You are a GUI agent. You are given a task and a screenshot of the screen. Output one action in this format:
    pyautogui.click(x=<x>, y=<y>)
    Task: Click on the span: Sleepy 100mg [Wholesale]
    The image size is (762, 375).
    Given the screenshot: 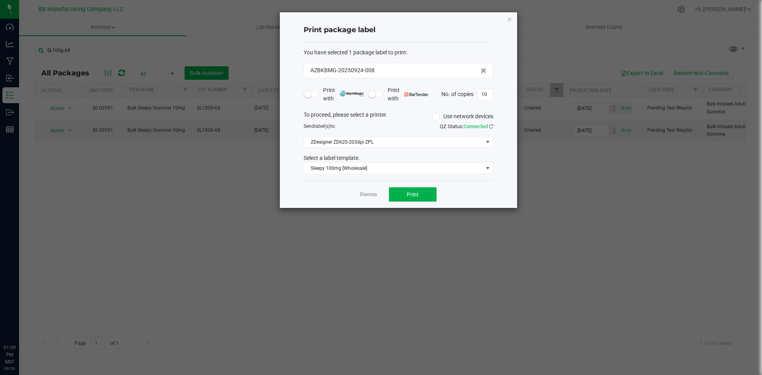 What is the action you would take?
    pyautogui.click(x=393, y=168)
    